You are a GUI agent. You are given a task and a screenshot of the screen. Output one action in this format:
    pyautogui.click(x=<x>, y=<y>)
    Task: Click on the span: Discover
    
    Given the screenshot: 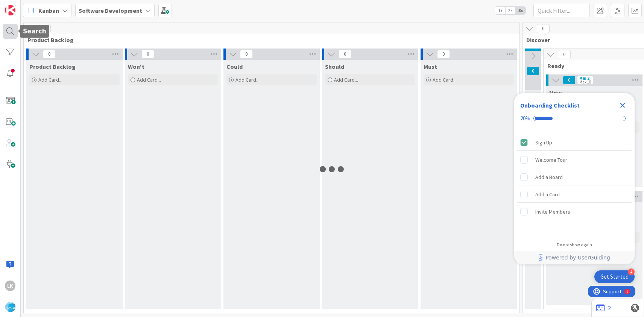 What is the action you would take?
    pyautogui.click(x=582, y=40)
    